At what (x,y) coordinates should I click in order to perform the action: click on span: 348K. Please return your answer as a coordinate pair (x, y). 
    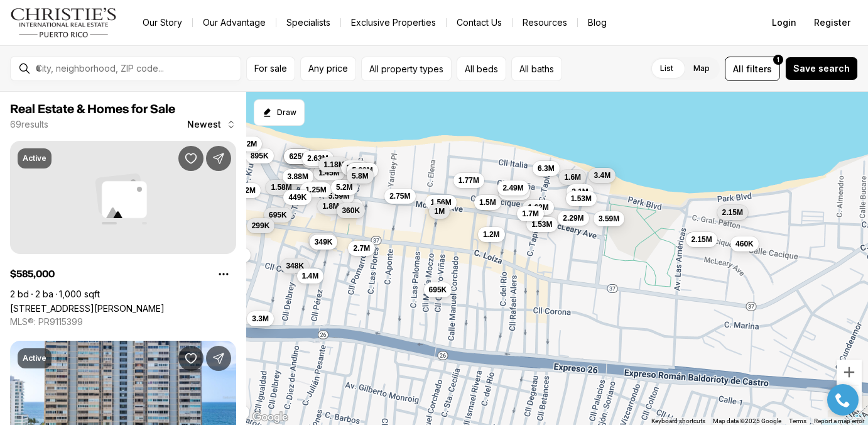
    Looking at the image, I should click on (295, 266).